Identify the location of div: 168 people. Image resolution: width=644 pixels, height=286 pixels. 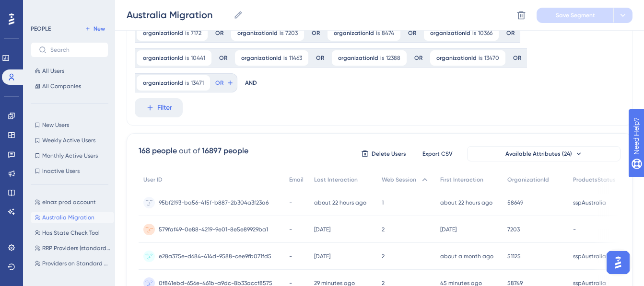
(158, 151).